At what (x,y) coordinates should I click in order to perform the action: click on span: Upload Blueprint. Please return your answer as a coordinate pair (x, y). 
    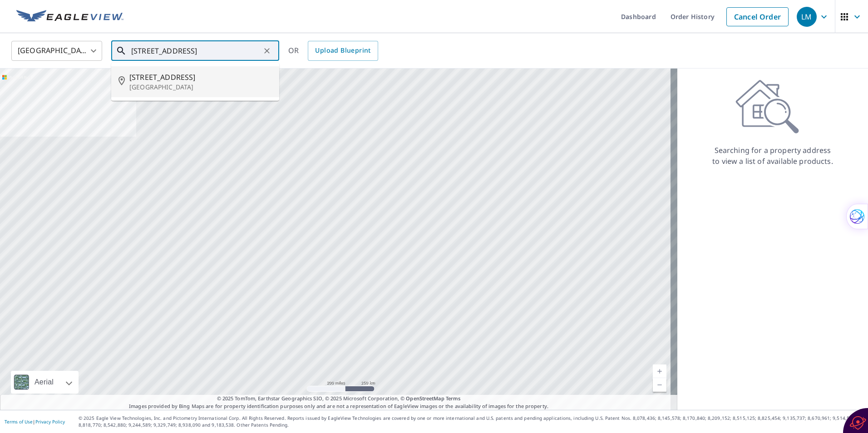
    Looking at the image, I should click on (343, 50).